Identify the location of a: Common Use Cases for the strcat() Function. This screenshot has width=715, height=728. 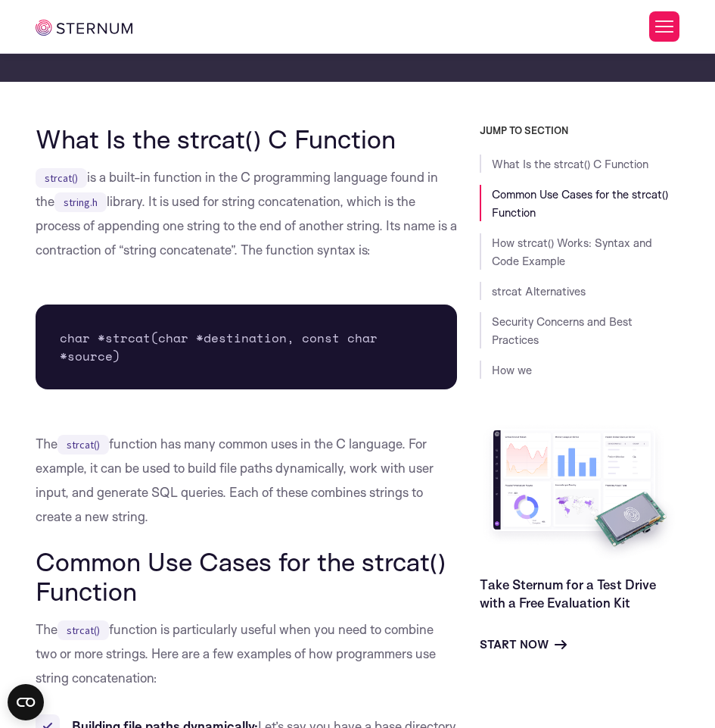
(580, 203).